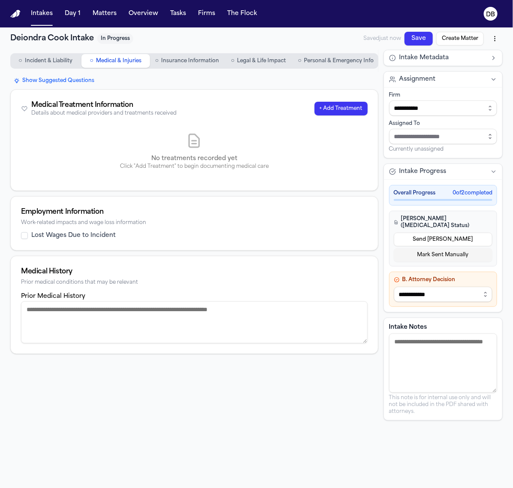 The image size is (513, 488). What do you see at coordinates (242, 14) in the screenshot?
I see `a: The Flock` at bounding box center [242, 14].